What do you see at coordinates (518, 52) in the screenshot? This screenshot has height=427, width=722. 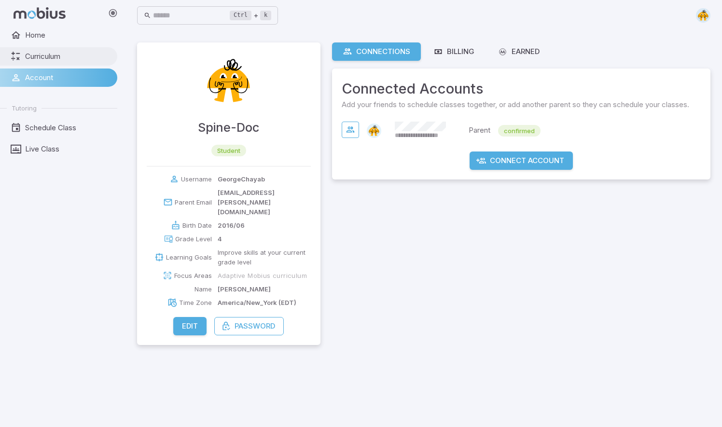 I see `div: Earned` at bounding box center [518, 52].